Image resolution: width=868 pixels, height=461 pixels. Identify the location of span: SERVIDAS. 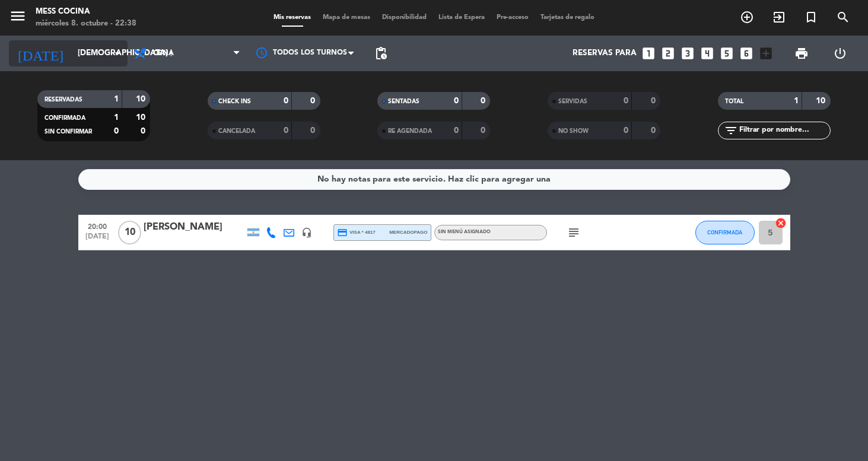
(573, 102).